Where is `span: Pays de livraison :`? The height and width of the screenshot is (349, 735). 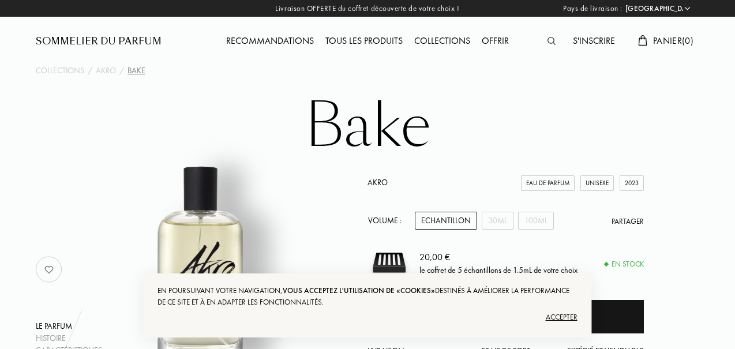
span: Pays de livraison : is located at coordinates (592, 9).